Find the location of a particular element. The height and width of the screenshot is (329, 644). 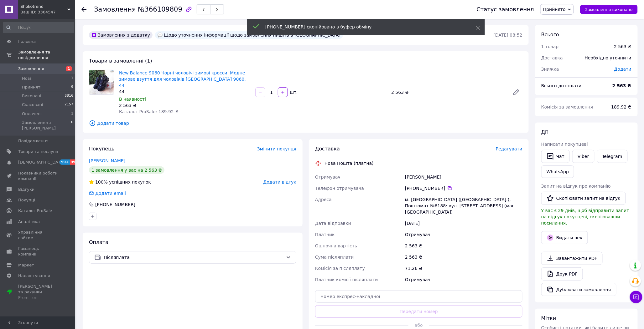

span: 8816 is located at coordinates (69, 96).